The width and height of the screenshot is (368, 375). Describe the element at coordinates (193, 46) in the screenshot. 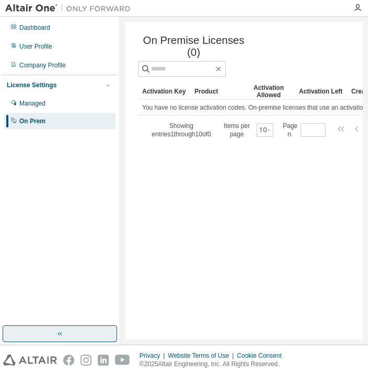

I see `span: On Premise Licenses (0)` at that location.